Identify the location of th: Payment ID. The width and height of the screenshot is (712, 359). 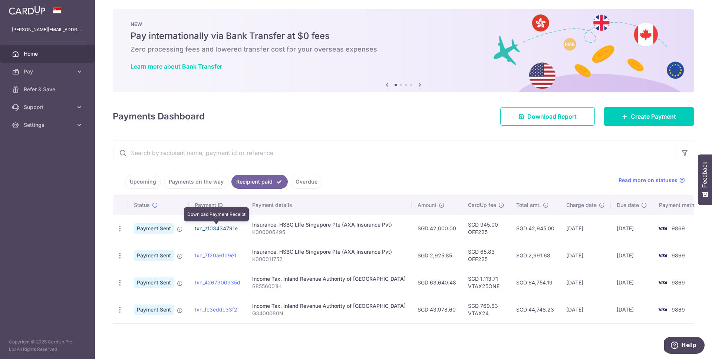
(217, 205).